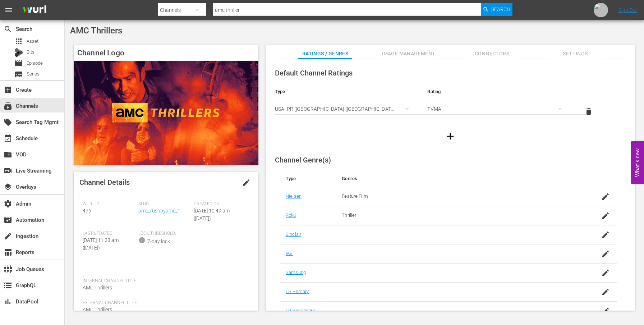 The width and height of the screenshot is (644, 325). I want to click on img: ans4CAIJ8jUAAAAAAAAAAAAAAAAAAAAAAAAgQb4GAAAAAAAAAAAAAAAAAAAAAAAAJMjXAAAAAAAAAAAAAAAAAAAAAAAAgAT5G..., so click(35, 10).